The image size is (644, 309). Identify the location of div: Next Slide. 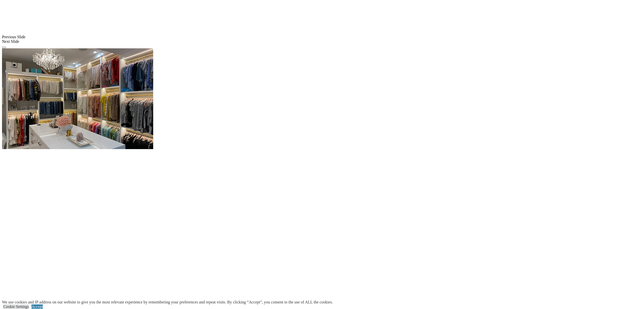
(322, 42).